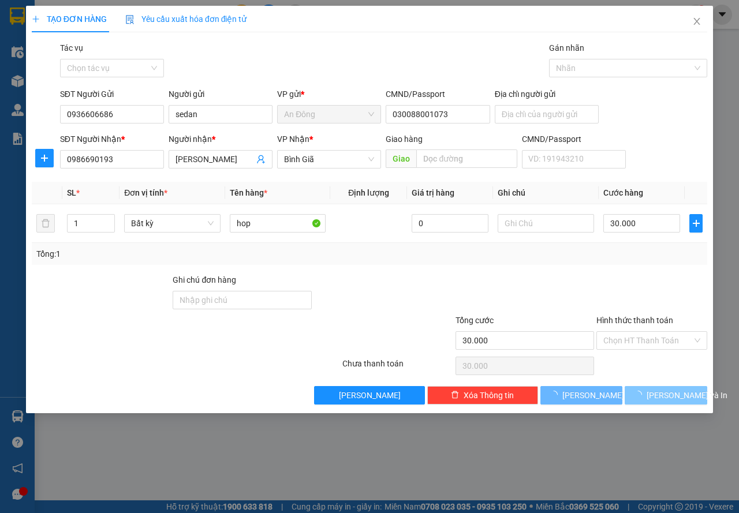  I want to click on span: Đơn vị tính, so click(146, 193).